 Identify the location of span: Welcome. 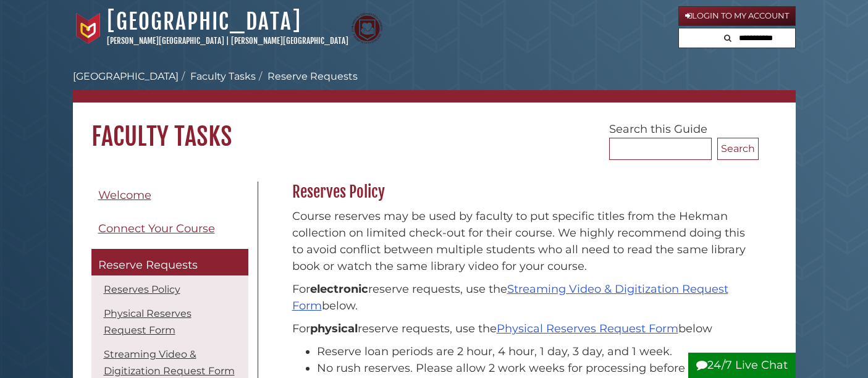
(125, 195).